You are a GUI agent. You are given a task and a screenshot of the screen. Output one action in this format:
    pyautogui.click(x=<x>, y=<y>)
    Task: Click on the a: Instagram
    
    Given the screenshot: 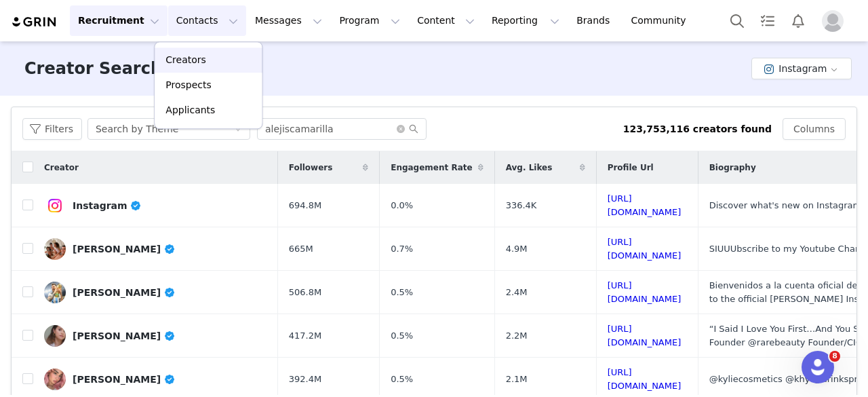 What is the action you would take?
    pyautogui.click(x=156, y=206)
    